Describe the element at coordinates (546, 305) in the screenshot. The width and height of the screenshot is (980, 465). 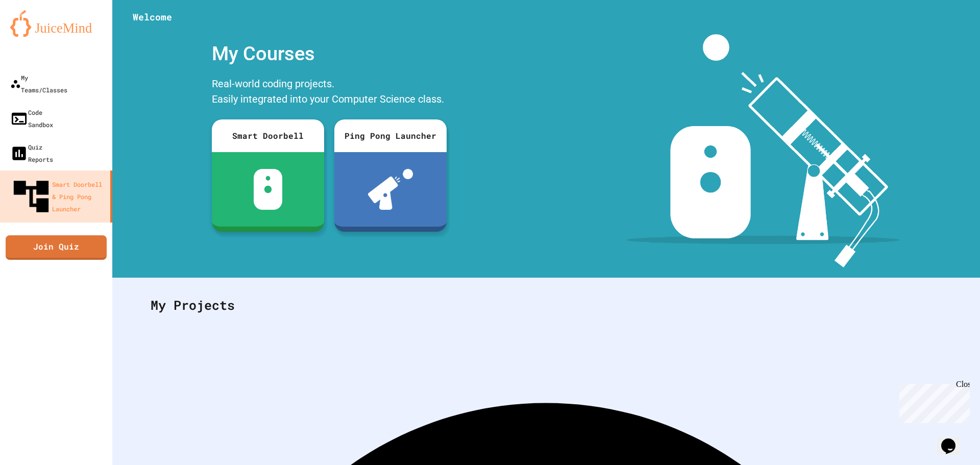
I see `div: My Projects` at that location.